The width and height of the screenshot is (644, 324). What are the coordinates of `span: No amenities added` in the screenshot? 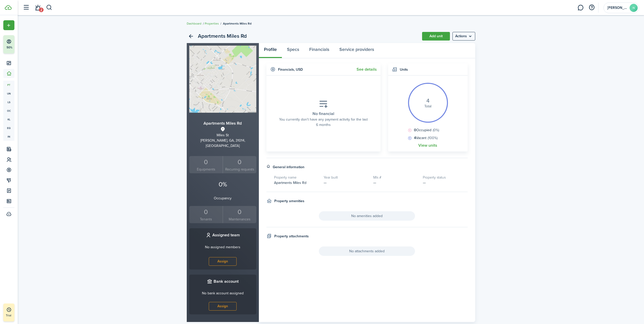 It's located at (367, 215).